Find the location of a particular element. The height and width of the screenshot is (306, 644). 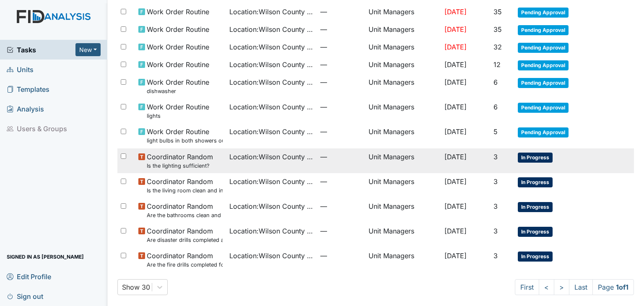

strong: 1 of 1 is located at coordinates (622, 287).